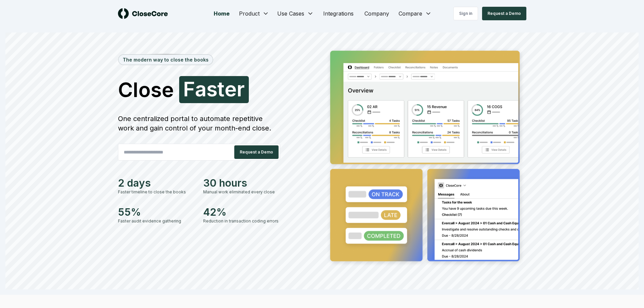 The width and height of the screenshot is (644, 308). Describe the element at coordinates (377, 13) in the screenshot. I see `a: Company` at that location.